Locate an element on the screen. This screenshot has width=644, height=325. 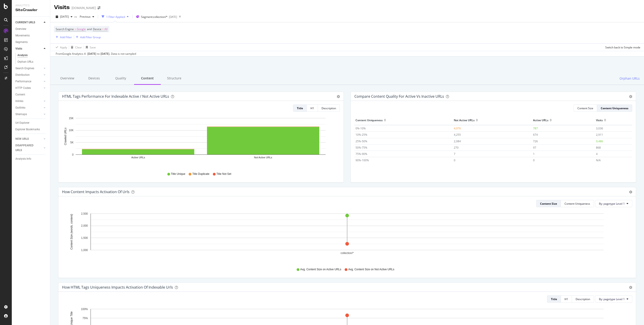
div: Sitemaps is located at coordinates (21, 115).